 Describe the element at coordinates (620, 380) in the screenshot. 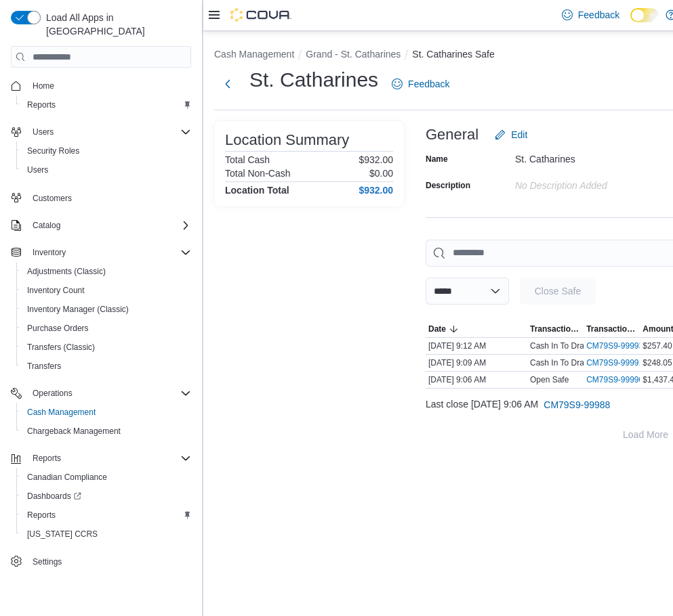

I see `a: CM79S9-99990External link` at that location.